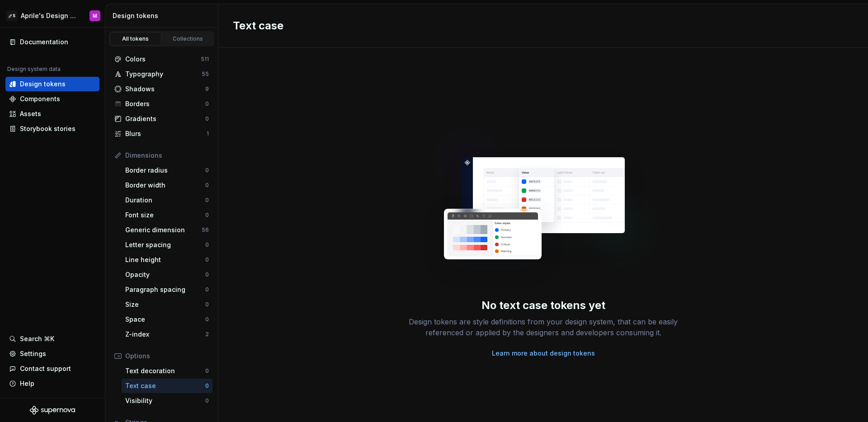  What do you see at coordinates (166, 215) in the screenshot?
I see `a: Font size0` at bounding box center [166, 215].